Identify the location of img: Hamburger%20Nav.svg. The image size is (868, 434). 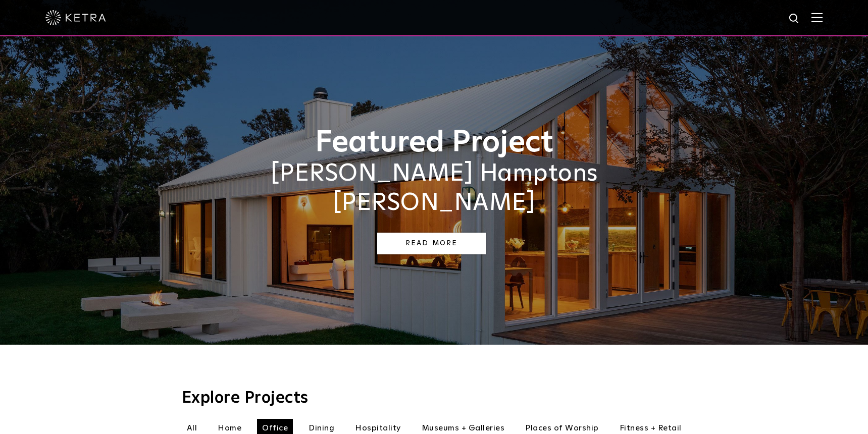
(817, 17).